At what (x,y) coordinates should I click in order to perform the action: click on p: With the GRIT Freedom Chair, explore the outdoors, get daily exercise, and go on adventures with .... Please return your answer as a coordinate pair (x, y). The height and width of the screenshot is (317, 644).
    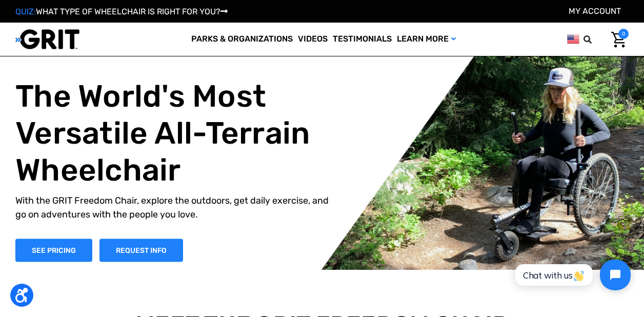
    Looking at the image, I should click on (172, 207).